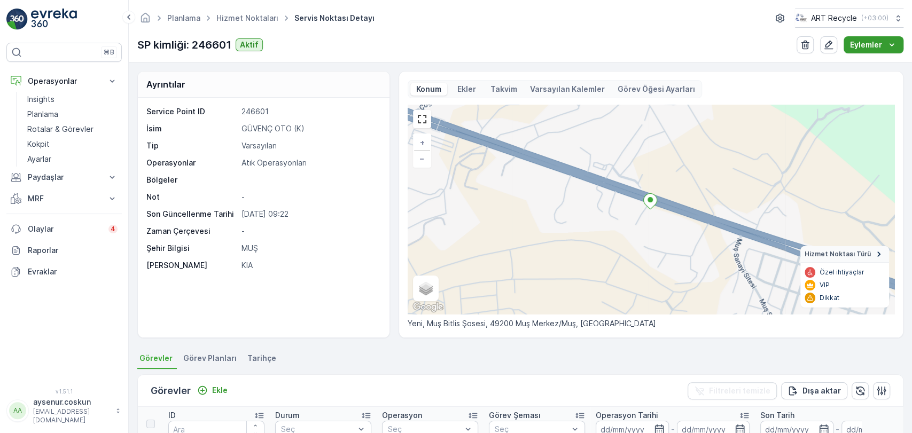 This screenshot has height=433, width=912. I want to click on p: Ekle, so click(220, 390).